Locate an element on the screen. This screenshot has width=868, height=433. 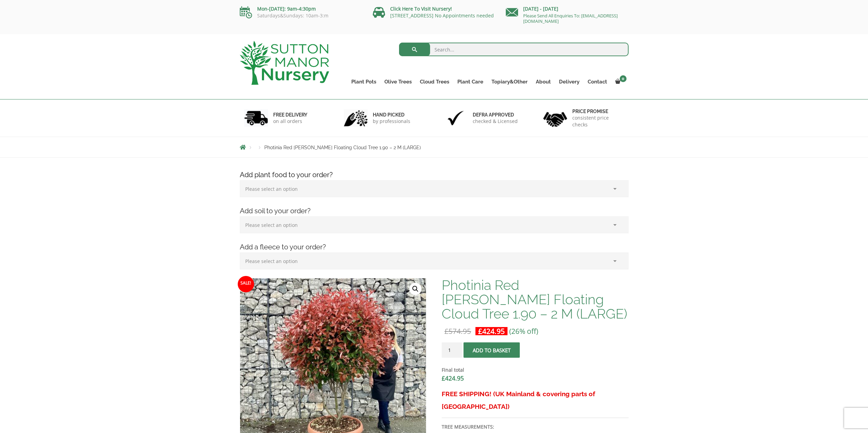
h6: Price promise is located at coordinates (599, 112).